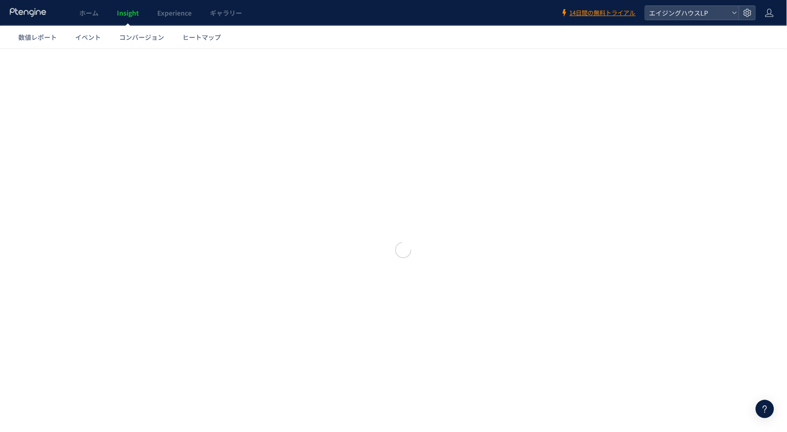 Image resolution: width=787 pixels, height=432 pixels. Describe the element at coordinates (202, 37) in the screenshot. I see `span: ヒートマップ` at that location.